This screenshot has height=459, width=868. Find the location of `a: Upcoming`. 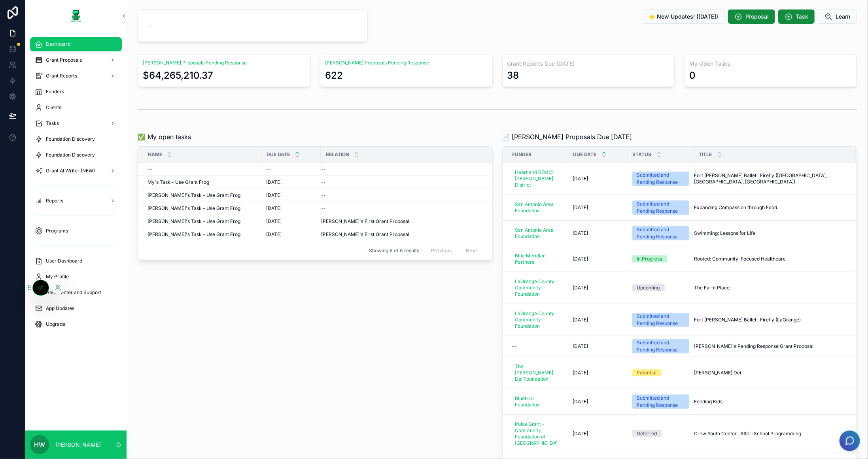

a: Upcoming is located at coordinates (660, 288).